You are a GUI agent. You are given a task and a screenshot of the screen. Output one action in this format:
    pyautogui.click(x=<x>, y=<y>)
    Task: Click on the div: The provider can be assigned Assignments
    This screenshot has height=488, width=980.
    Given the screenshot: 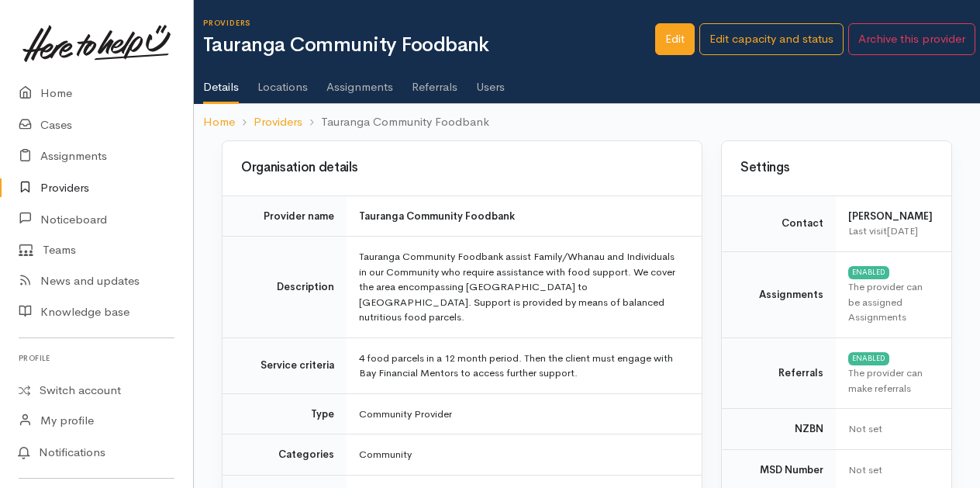 What is the action you would take?
    pyautogui.click(x=890, y=302)
    